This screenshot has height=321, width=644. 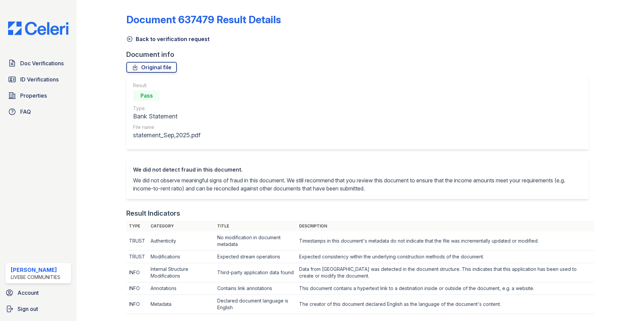 I want to click on a: Document 637479 Result Details, so click(x=204, y=20).